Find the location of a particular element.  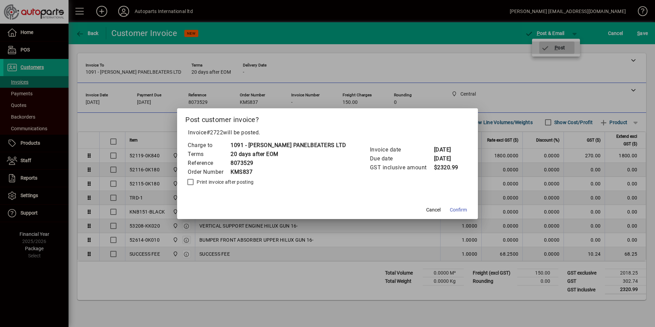

p: Invoice will be posted . is located at coordinates (327, 133).